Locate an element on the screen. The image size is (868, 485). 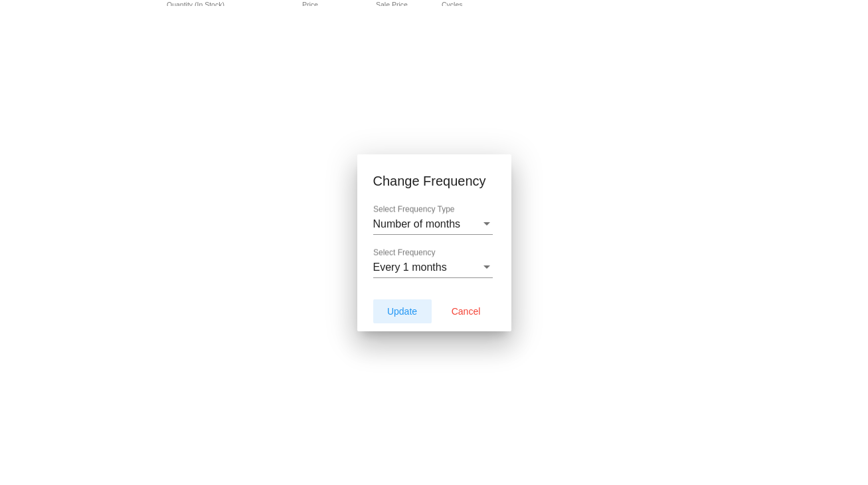
h1: Change Frequency is located at coordinates (434, 181).